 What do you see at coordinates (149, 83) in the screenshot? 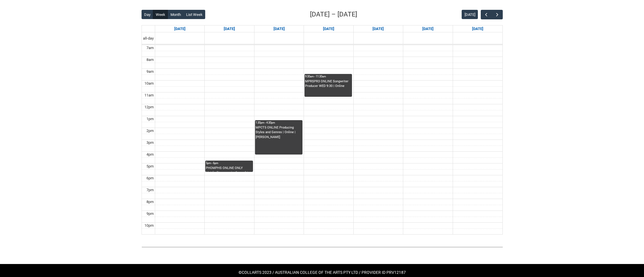
I see `div: 10am` at bounding box center [149, 83].